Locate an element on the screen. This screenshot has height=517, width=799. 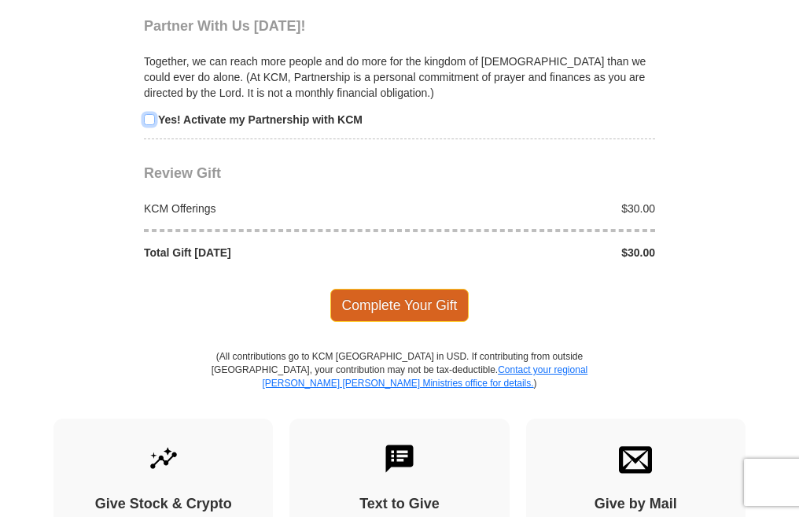
h4: Give Stock & Crypto is located at coordinates (163, 504).